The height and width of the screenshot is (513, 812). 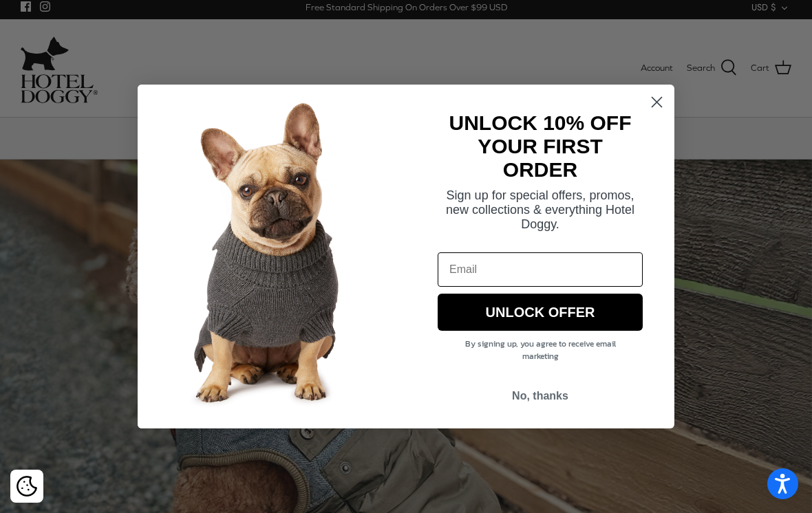 What do you see at coordinates (657, 102) in the screenshot?
I see `button: Close dialog` at bounding box center [657, 102].